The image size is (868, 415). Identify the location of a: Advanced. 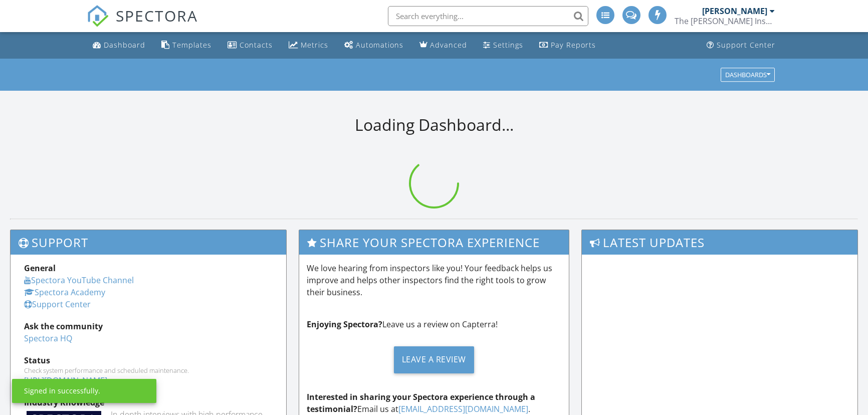
(443, 45).